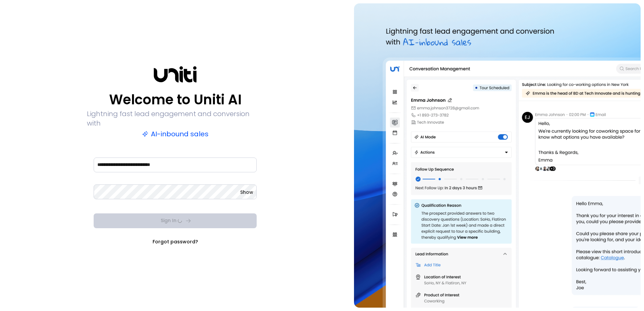 The width and height of the screenshot is (644, 311). What do you see at coordinates (175, 100) in the screenshot?
I see `p: Welcome to Uniti AI` at bounding box center [175, 100].